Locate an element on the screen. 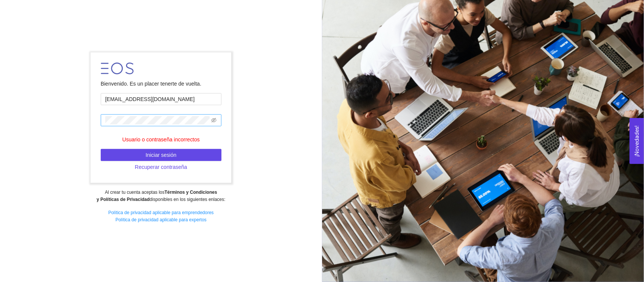 The height and width of the screenshot is (282, 644). p: Usuario o contraseña incorrectos is located at coordinates (161, 140).